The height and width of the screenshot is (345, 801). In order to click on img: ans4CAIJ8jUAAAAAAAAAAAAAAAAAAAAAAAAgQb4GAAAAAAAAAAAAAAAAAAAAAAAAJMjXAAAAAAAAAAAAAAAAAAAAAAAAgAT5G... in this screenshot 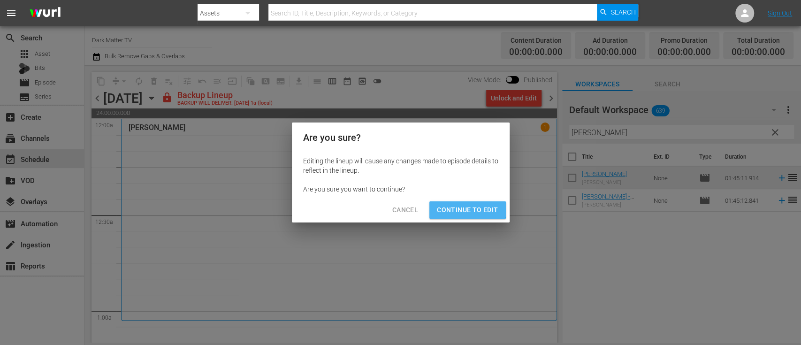, I will do `click(45, 13)`.